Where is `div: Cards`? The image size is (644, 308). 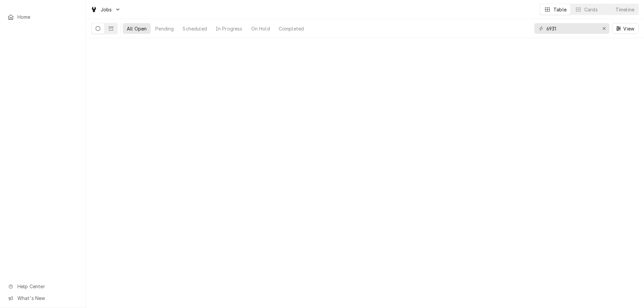 div: Cards is located at coordinates (592, 9).